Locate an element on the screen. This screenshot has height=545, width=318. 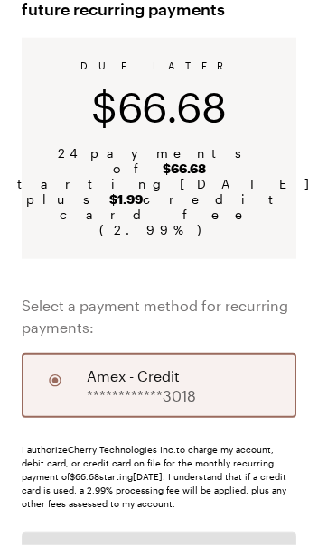
span: Select a payment method for recurring payments: is located at coordinates (159, 317).